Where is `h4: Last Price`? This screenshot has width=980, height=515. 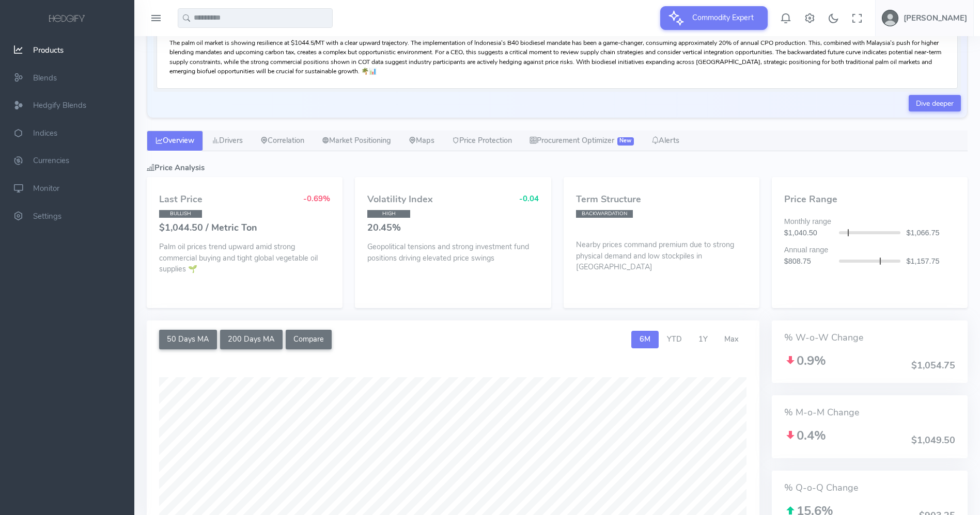
h4: Last Price is located at coordinates (181, 200).